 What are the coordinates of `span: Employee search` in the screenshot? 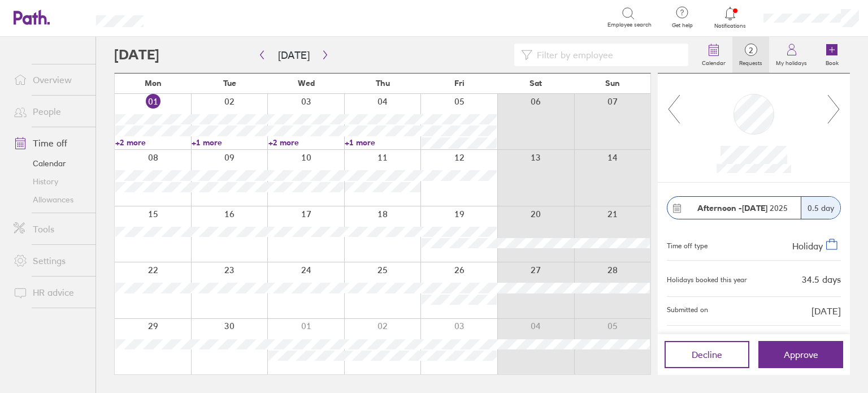 It's located at (630, 25).